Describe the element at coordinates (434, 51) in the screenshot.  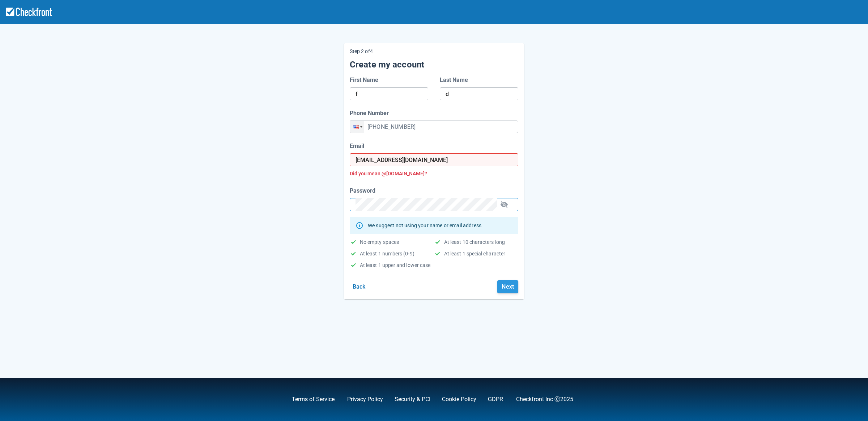
I see `p: Step 2 of 4` at that location.